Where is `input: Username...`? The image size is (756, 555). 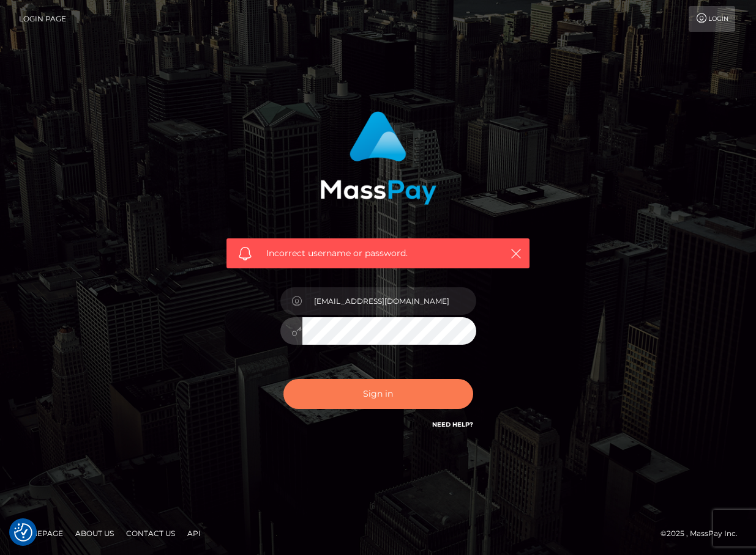
input: Username... is located at coordinates (389, 301).